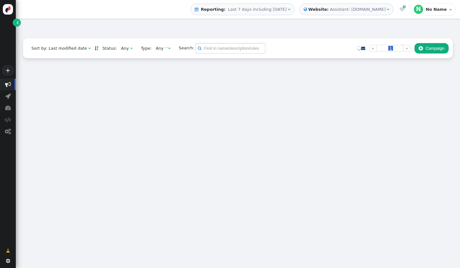 This screenshot has width=460, height=268. I want to click on div: N, so click(419, 9).